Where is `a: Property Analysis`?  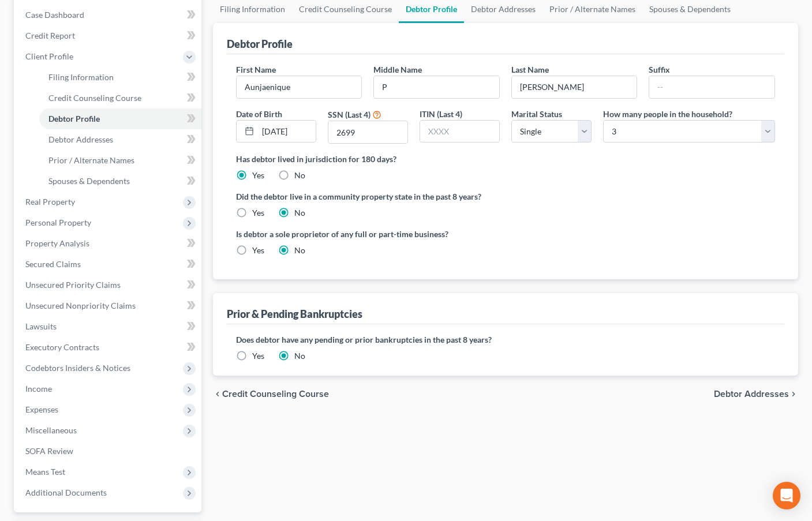
a: Property Analysis is located at coordinates (109, 243).